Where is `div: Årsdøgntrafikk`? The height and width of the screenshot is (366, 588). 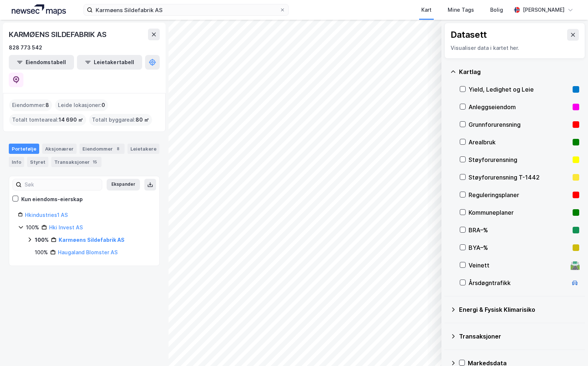
div: Årsdøgntrafikk is located at coordinates (518, 283).